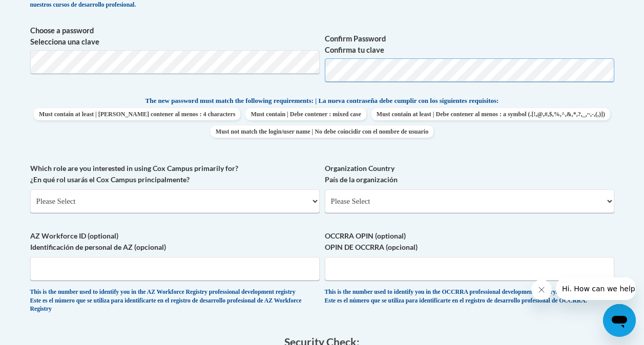 Image resolution: width=644 pixels, height=345 pixels. I want to click on label: Organization Country País de la organización, so click(469, 174).